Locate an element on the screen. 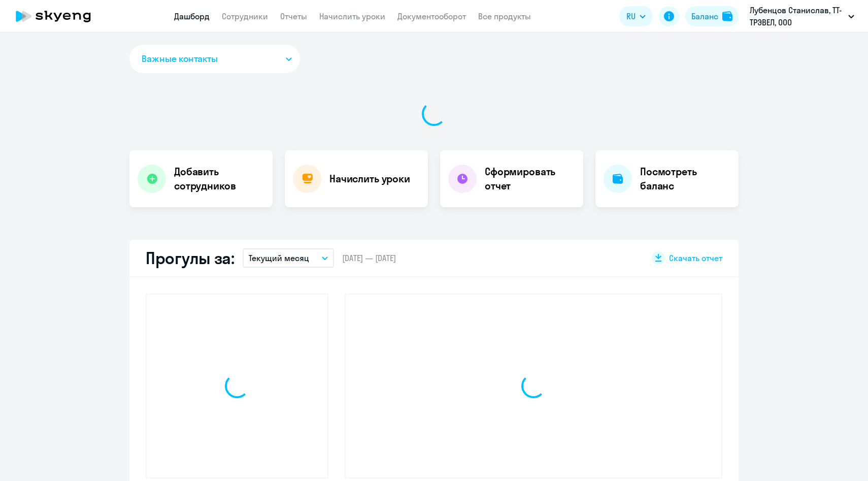 The image size is (868, 481). span: Важные контакты is located at coordinates (180, 59).